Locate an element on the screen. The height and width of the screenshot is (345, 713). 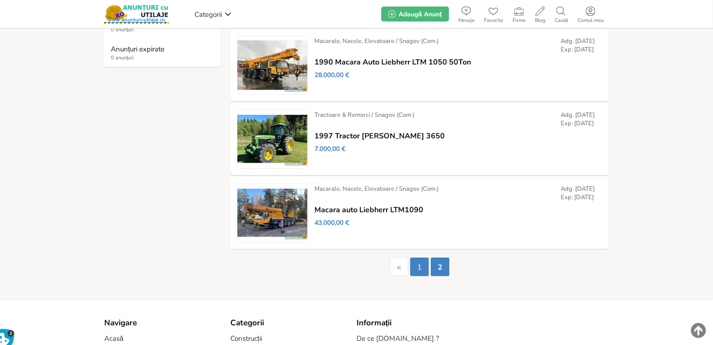
img: Anunturi-Utilaje.RO is located at coordinates (136, 14).